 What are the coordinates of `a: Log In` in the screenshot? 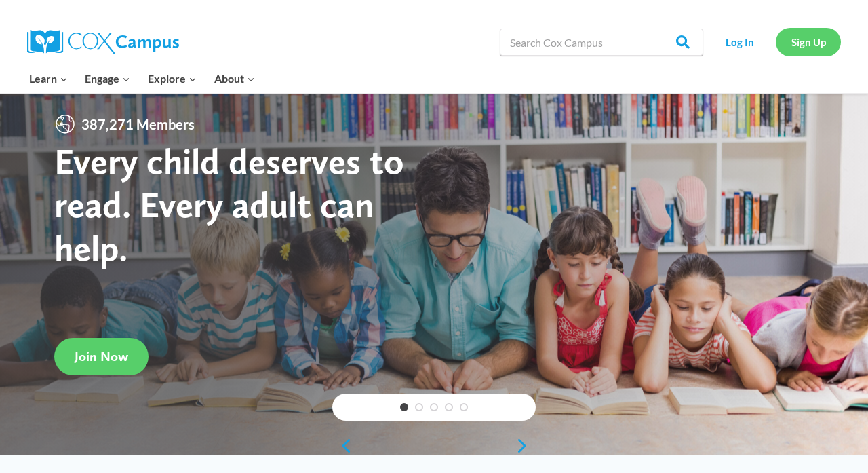 It's located at (740, 41).